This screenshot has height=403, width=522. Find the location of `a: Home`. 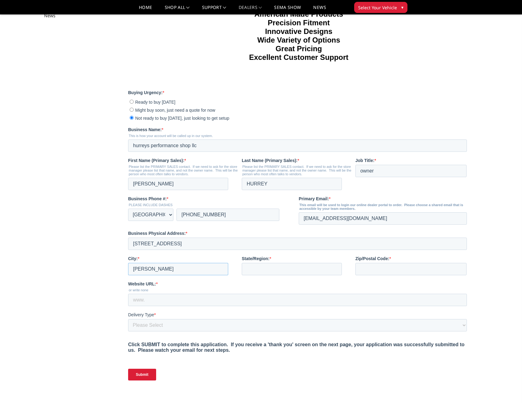

a: Home is located at coordinates (145, 10).